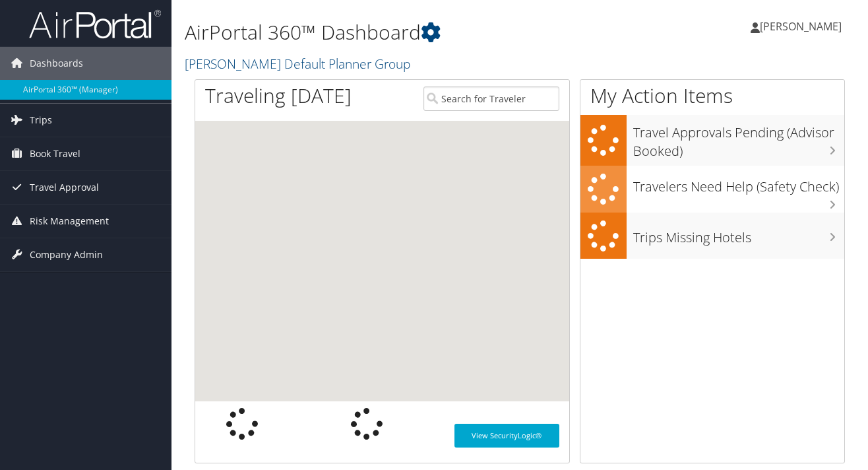  Describe the element at coordinates (738, 235) in the screenshot. I see `h3: Trips Missing Hotels` at that location.